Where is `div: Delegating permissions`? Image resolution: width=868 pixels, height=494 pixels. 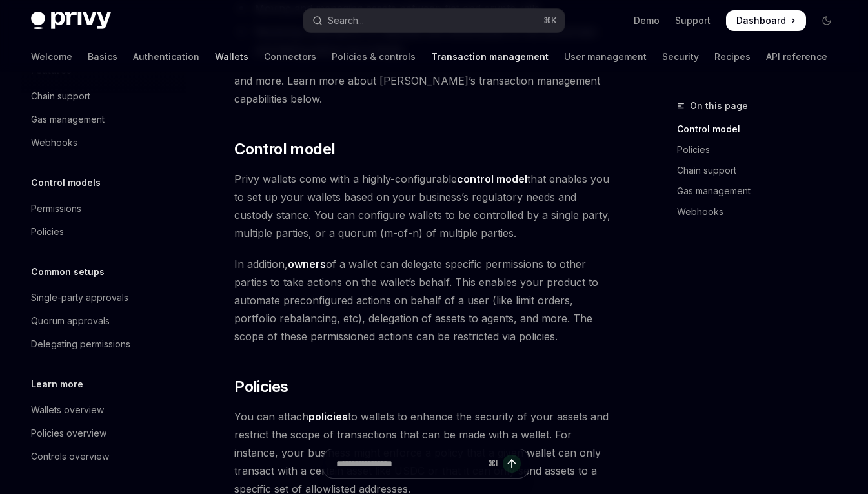 div: Delegating permissions is located at coordinates (80, 344).